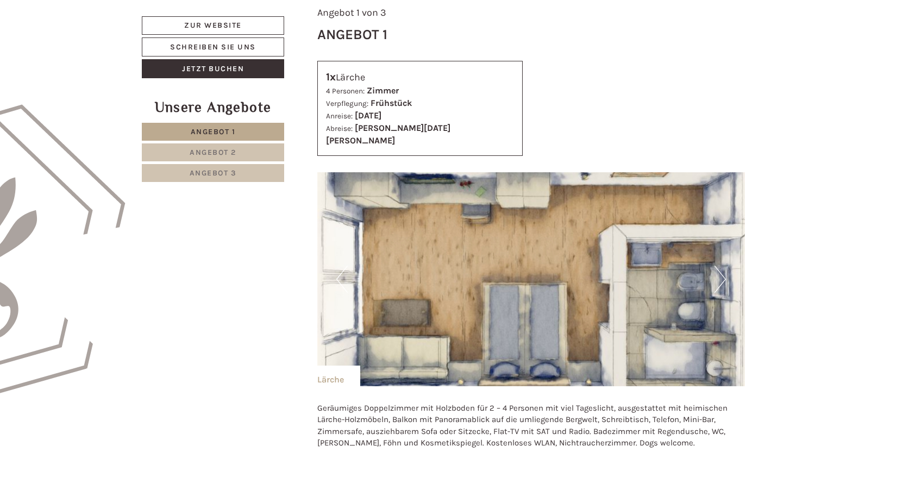  What do you see at coordinates (213, 173) in the screenshot?
I see `span: Angebot 3` at bounding box center [213, 173].